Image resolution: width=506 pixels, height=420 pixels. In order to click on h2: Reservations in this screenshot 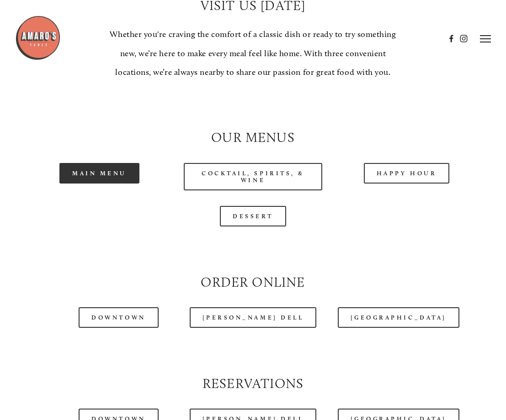, I will do `click(253, 383)`.